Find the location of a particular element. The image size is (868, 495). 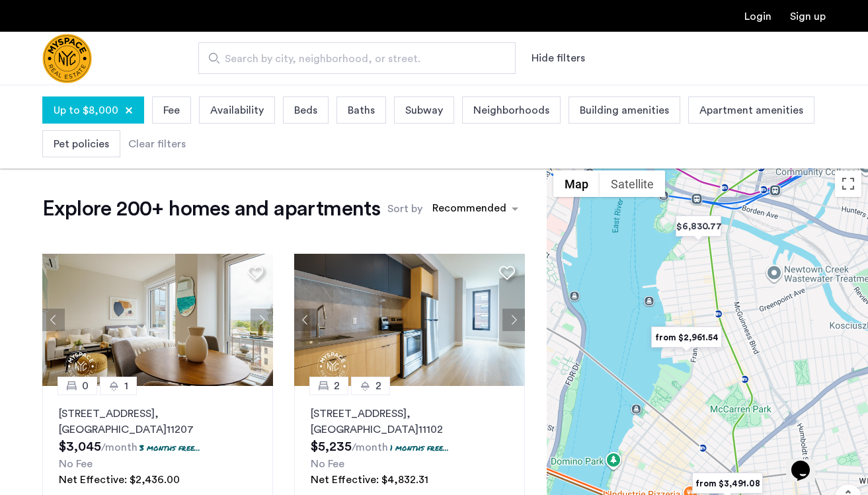

img: logo is located at coordinates (67, 58).